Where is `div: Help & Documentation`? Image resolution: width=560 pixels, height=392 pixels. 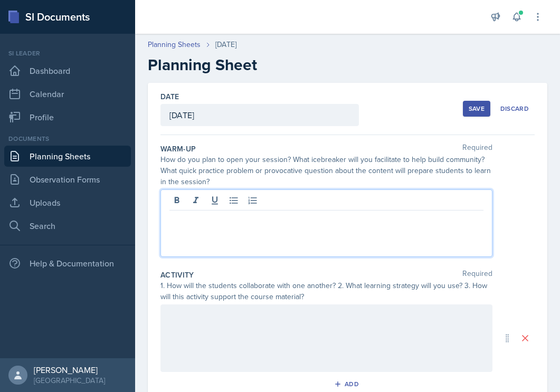
div: Help & Documentation is located at coordinates (68, 264).